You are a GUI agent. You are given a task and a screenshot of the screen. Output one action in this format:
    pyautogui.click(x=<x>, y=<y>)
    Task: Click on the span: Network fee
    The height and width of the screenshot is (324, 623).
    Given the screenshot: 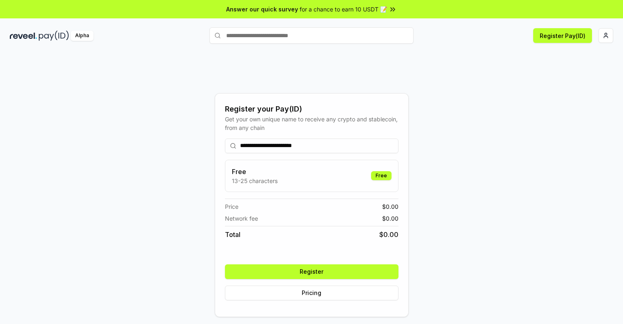 What is the action you would take?
    pyautogui.click(x=241, y=218)
    